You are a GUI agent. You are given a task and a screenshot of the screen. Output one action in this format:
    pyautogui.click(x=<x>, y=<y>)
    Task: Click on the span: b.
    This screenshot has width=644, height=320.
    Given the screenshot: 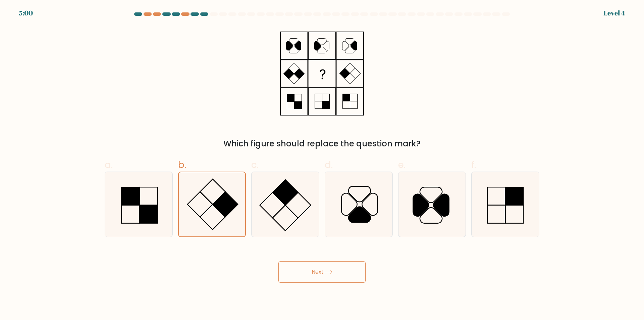 What is the action you would take?
    pyautogui.click(x=182, y=164)
    